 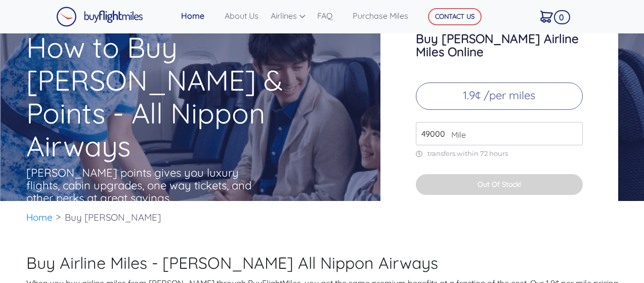 What do you see at coordinates (99, 17) in the screenshot?
I see `img: Buy Flight Miles Logo` at bounding box center [99, 17].